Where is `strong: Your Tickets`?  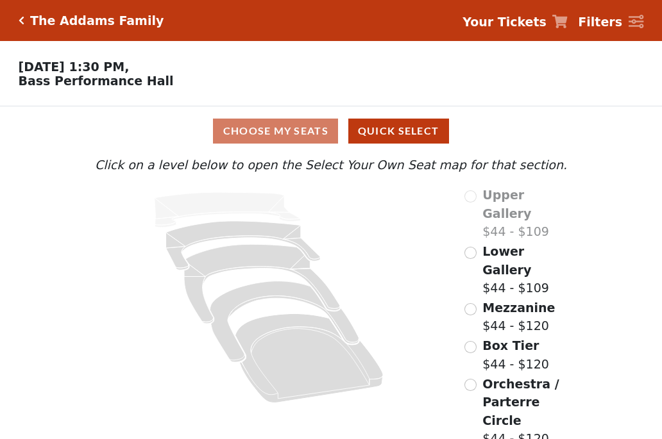
strong: Your Tickets is located at coordinates (504, 22).